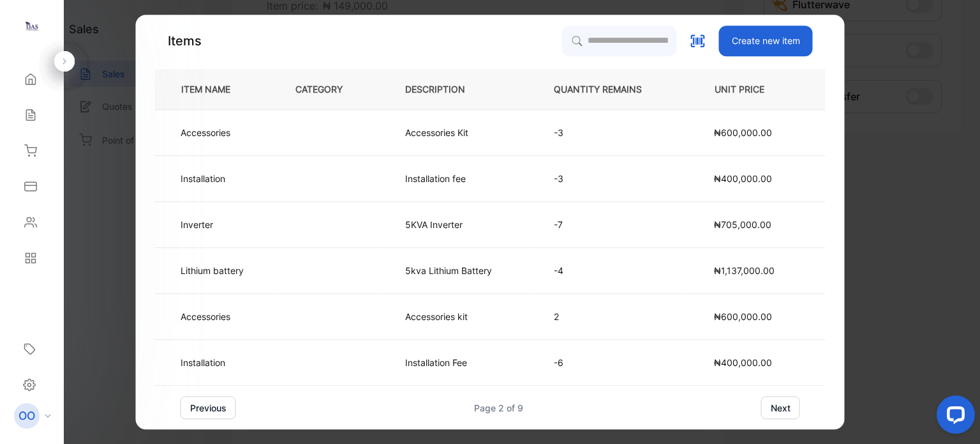  I want to click on p: DESCRIPTION, so click(446, 89).